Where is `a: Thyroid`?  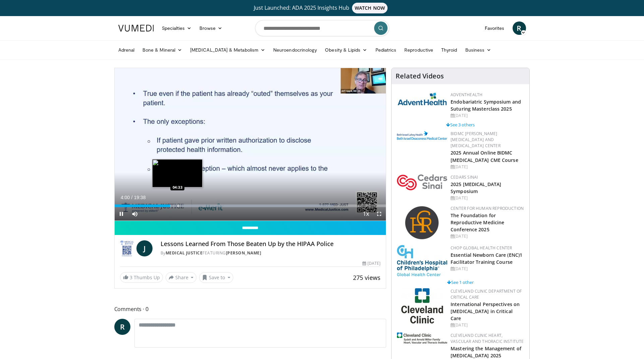
a: Thyroid is located at coordinates (449, 50).